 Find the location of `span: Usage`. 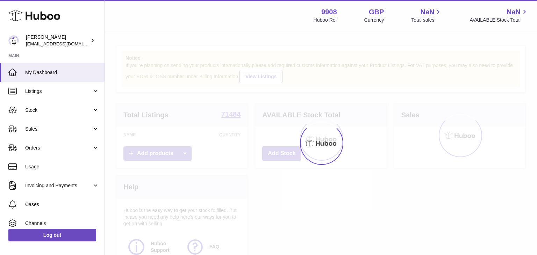

span: Usage is located at coordinates (62, 167).